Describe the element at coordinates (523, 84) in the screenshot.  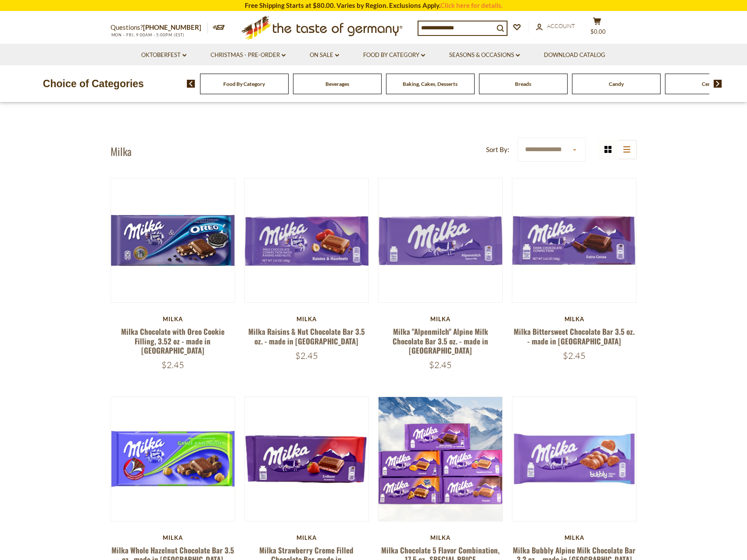
I see `a: Breads` at that location.